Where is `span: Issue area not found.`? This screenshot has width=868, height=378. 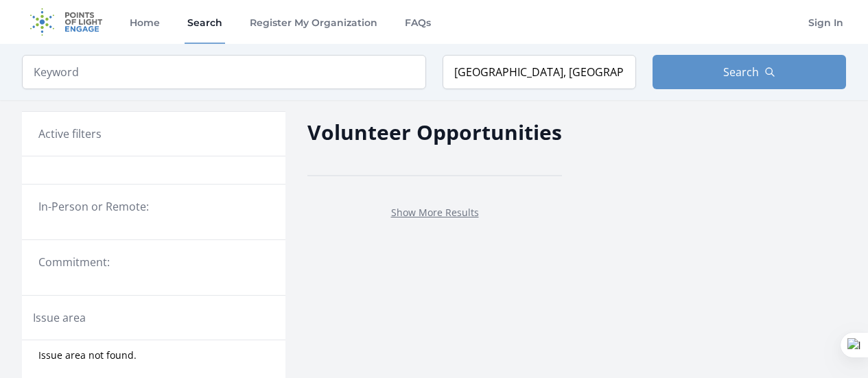 span: Issue area not found. is located at coordinates (87, 356).